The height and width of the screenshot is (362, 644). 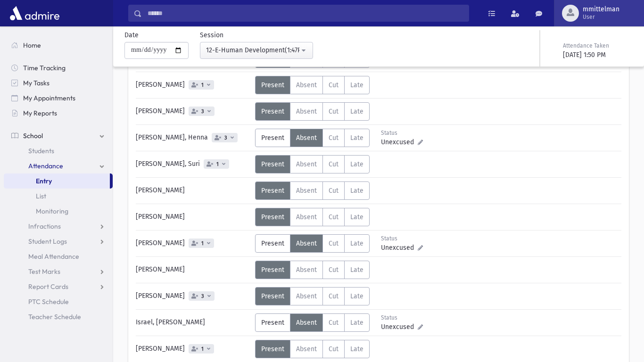 I want to click on a: Attendance, so click(x=58, y=166).